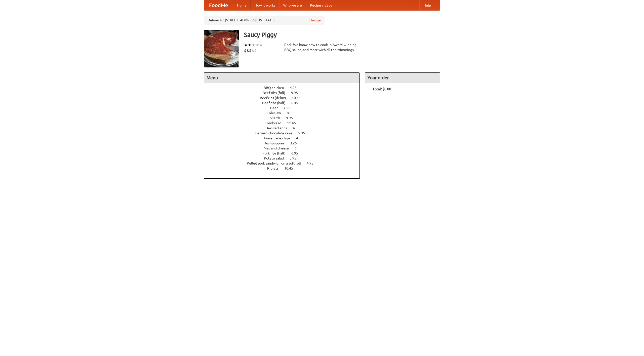 The image size is (644, 356). Describe the element at coordinates (296, 143) in the screenshot. I see `span: 3.25` at that location.